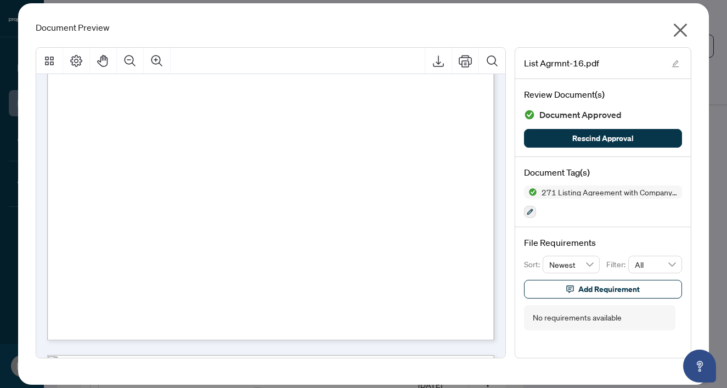  What do you see at coordinates (655, 265) in the screenshot?
I see `span: All` at bounding box center [655, 265].